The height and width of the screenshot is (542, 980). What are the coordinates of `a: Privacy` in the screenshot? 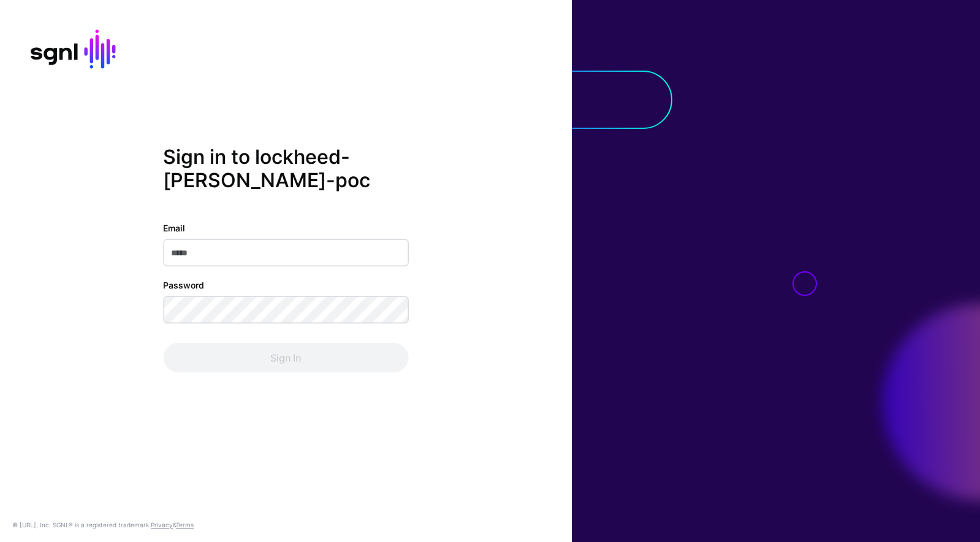 It's located at (162, 525).